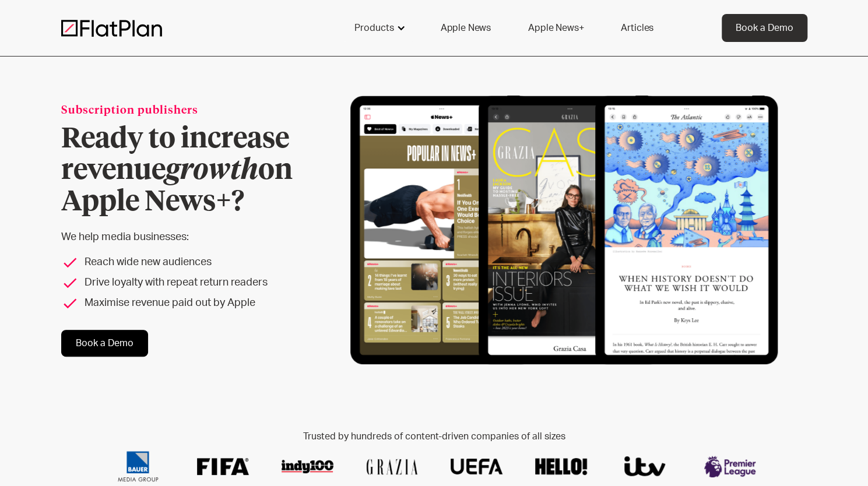 The height and width of the screenshot is (486, 868). Describe the element at coordinates (196, 303) in the screenshot. I see `li: Maximise revenue paid out by Apple` at that location.